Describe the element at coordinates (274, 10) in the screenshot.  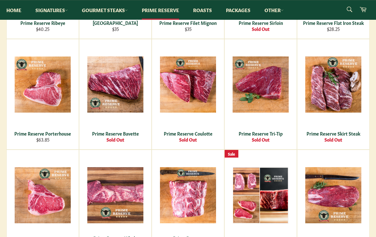
I see `a: Other` at that location.